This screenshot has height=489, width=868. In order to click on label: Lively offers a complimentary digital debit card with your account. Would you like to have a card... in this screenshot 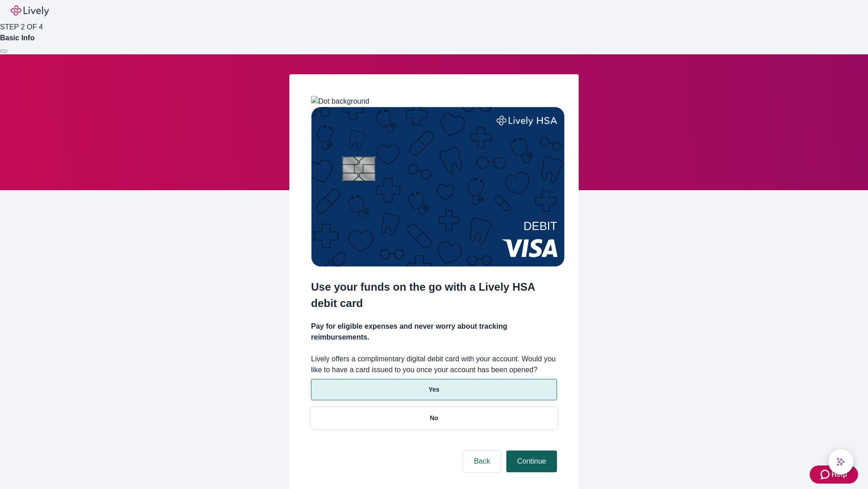, I will do `click(434, 365)`.